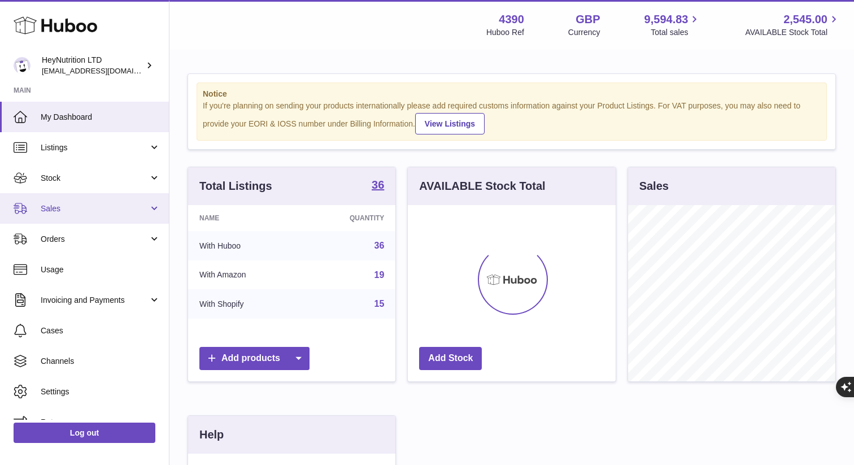  What do you see at coordinates (22, 65) in the screenshot?
I see `img: info@heynutrition.com` at bounding box center [22, 65].